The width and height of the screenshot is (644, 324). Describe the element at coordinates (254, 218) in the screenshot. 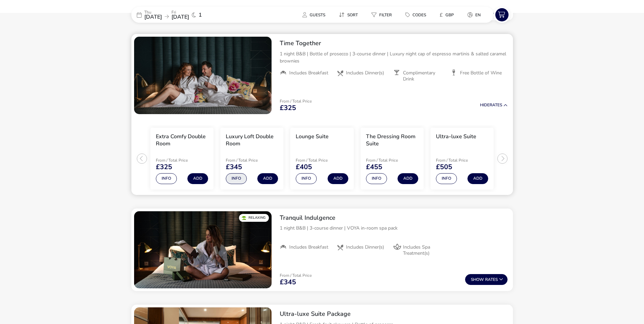

I see `div: Relaxing` at that location.